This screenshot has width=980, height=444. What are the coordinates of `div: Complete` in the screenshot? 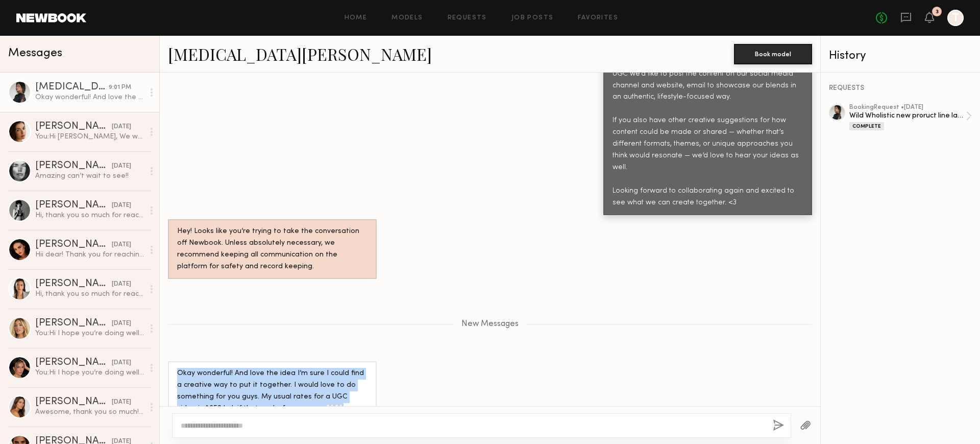 It's located at (867, 126).